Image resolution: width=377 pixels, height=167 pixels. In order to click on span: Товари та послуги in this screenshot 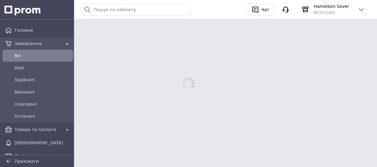, I will do `click(38, 130)`.